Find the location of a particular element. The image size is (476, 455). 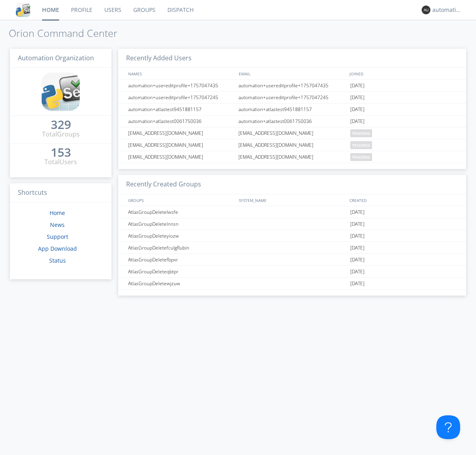

div: NAMES is located at coordinates (180, 73).